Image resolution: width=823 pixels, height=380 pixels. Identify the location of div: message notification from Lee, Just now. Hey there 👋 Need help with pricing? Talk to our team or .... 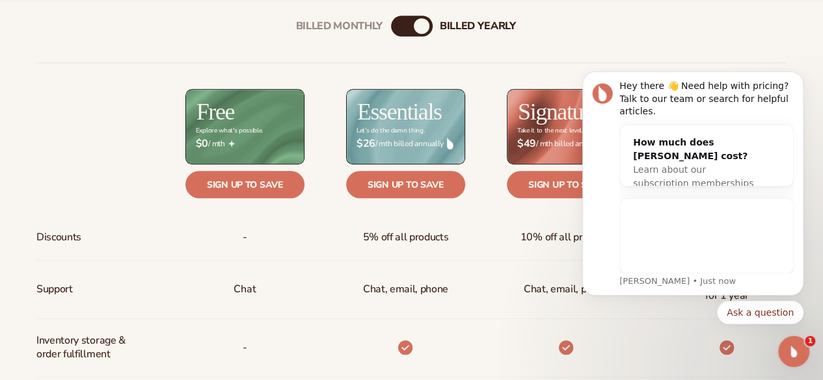
(130, 116).